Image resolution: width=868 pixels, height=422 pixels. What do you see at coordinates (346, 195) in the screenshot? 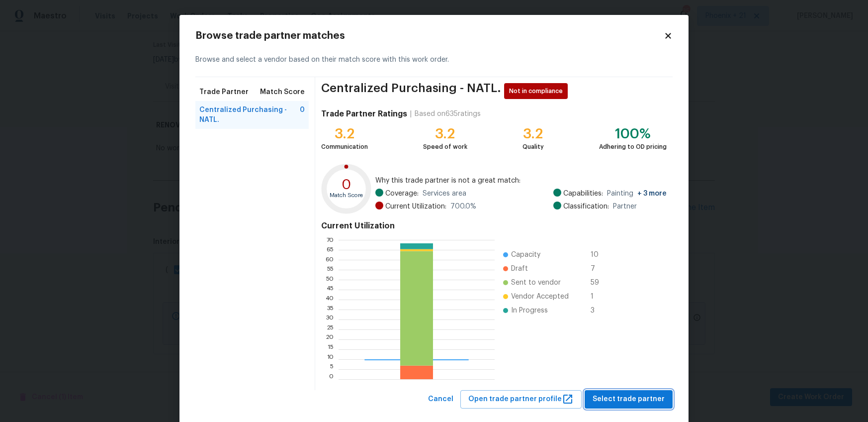
I see `text: Match Score` at bounding box center [346, 195].